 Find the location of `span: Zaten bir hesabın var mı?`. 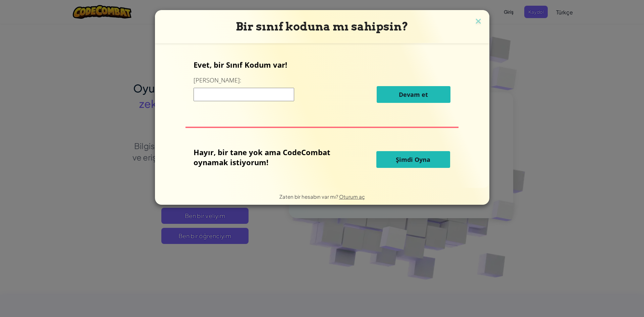

span: Zaten bir hesabın var mı? is located at coordinates (309, 196).